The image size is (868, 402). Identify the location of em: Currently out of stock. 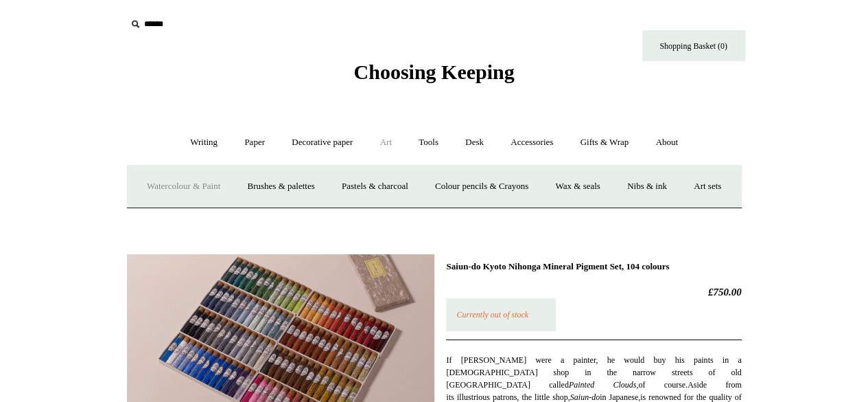
(492, 314).